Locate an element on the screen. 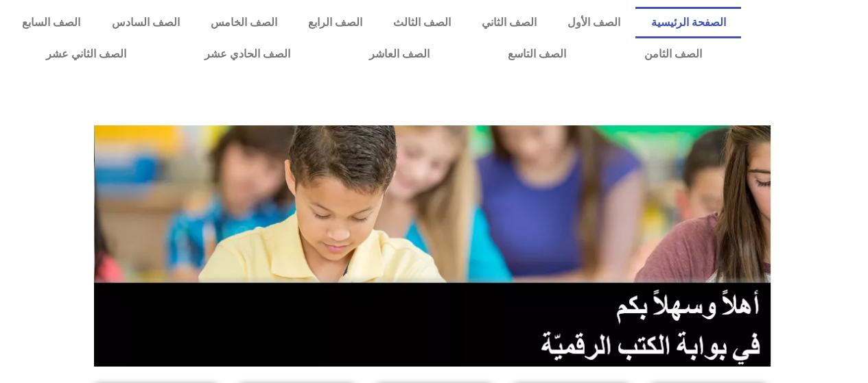 This screenshot has height=383, width=868. a: الصفحة الرئيسية is located at coordinates (689, 23).